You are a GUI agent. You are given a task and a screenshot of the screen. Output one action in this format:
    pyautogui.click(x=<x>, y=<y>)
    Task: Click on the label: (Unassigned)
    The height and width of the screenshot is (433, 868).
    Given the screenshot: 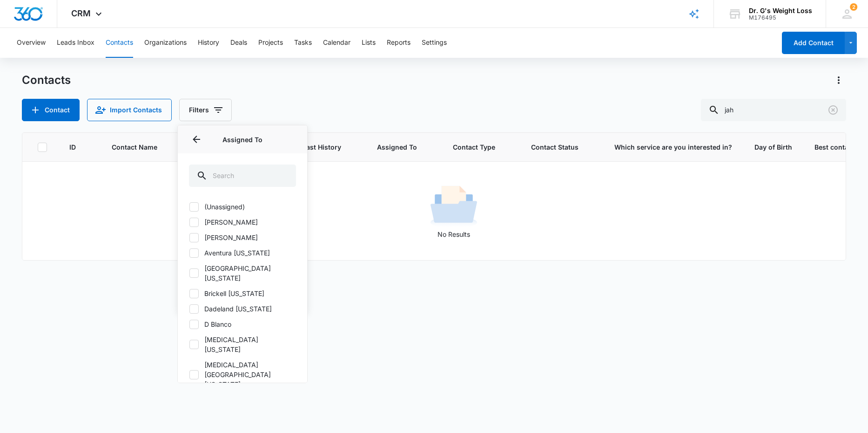 What is the action you would take?
    pyautogui.click(x=243, y=206)
    